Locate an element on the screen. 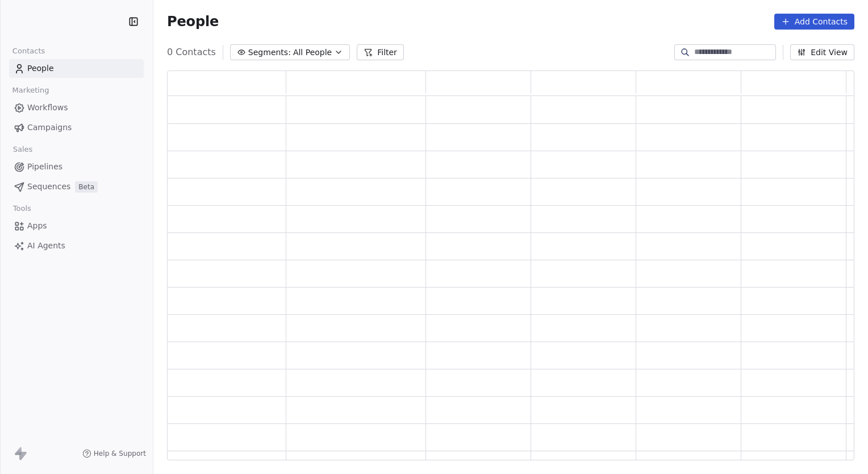 The width and height of the screenshot is (868, 474). span: Sales is located at coordinates (23, 149).